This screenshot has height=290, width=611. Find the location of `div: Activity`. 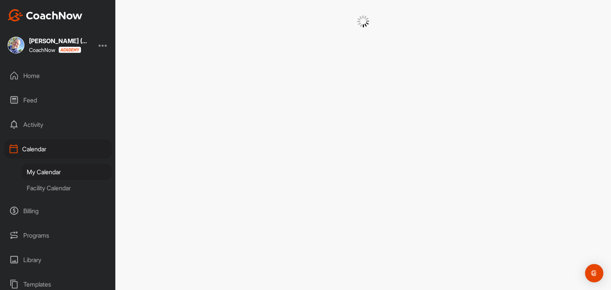

div: Activity is located at coordinates (58, 125).